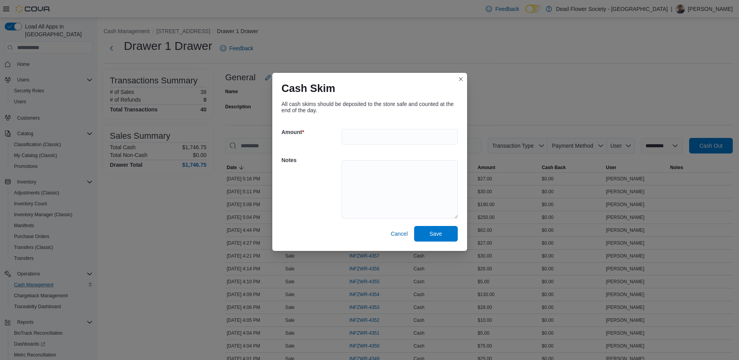 The image size is (739, 360). Describe the element at coordinates (308, 88) in the screenshot. I see `h1: Cash Skim` at that location.